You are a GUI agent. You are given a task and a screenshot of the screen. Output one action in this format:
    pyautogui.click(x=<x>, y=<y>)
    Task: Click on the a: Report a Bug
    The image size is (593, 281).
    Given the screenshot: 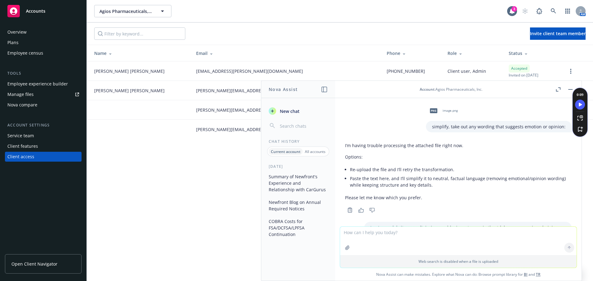 What is the action you would take?
    pyautogui.click(x=539, y=11)
    